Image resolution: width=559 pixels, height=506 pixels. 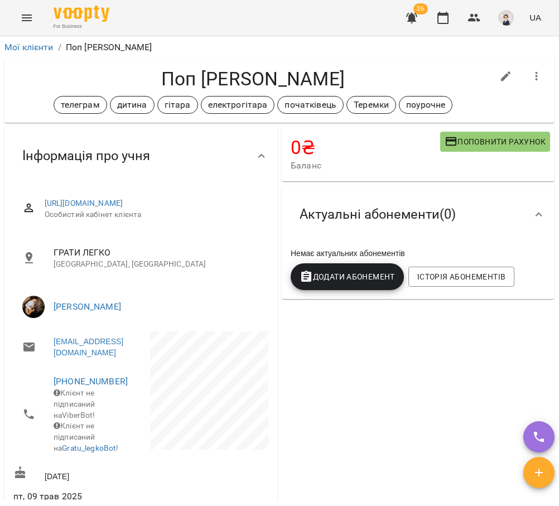 I want to click on div: електрогітара, so click(x=238, y=105).